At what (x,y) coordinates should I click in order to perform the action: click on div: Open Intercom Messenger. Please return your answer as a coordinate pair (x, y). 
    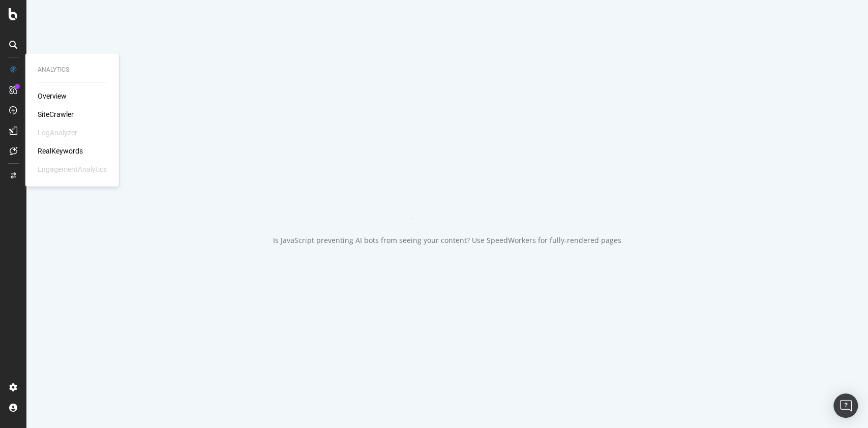
    Looking at the image, I should click on (846, 405).